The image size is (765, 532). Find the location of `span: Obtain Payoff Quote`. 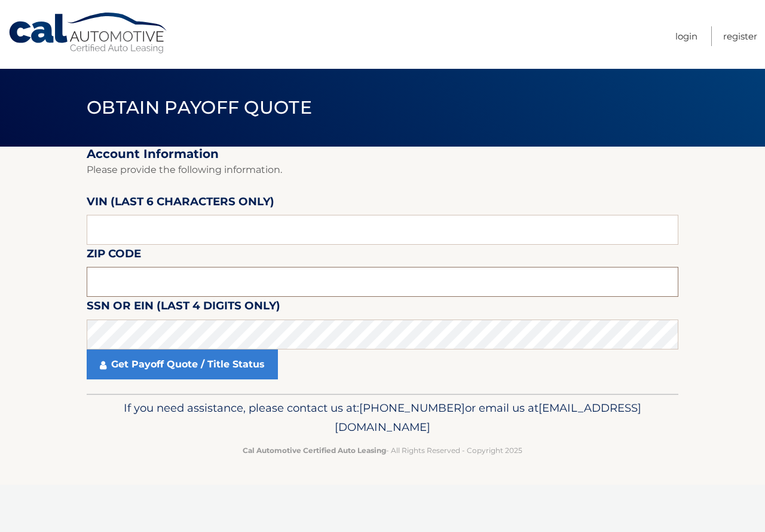

span: Obtain Payoff Quote is located at coordinates (199, 107).